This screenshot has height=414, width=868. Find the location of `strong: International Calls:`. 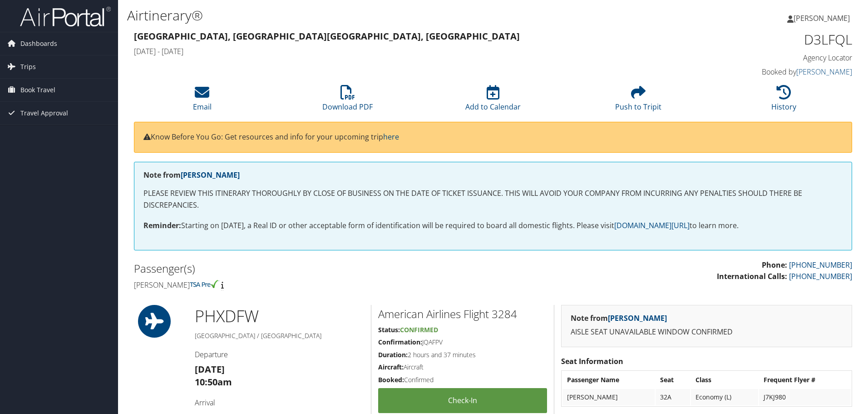

strong: International Calls: is located at coordinates (752, 276).